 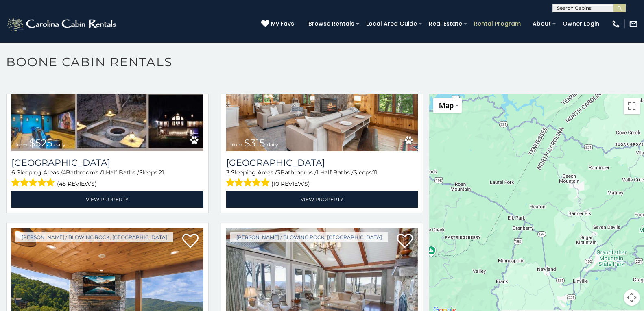 I want to click on h3: Chimney Island, so click(x=322, y=163).